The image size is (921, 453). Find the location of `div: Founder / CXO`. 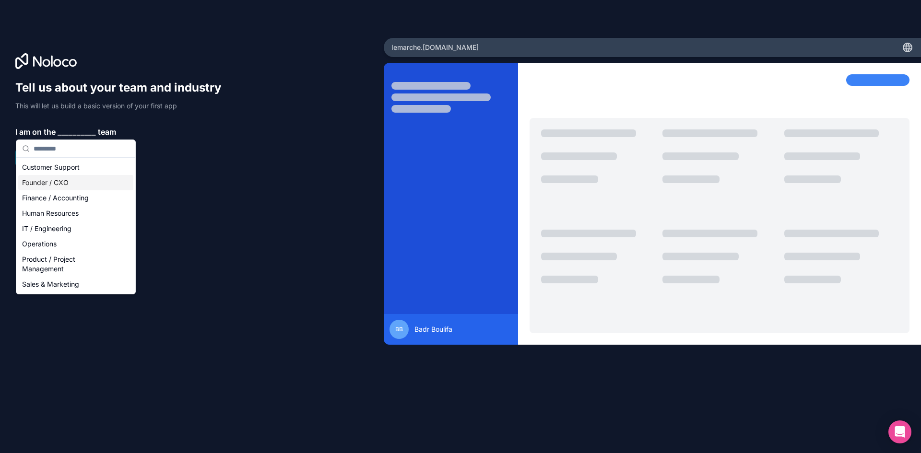

div: Founder / CXO is located at coordinates (76, 183).